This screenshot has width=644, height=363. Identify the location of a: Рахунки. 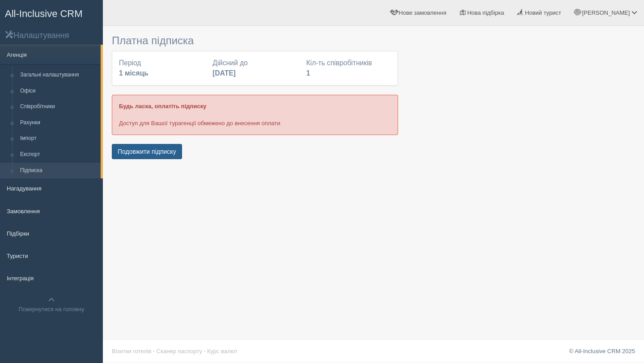
(58, 123).